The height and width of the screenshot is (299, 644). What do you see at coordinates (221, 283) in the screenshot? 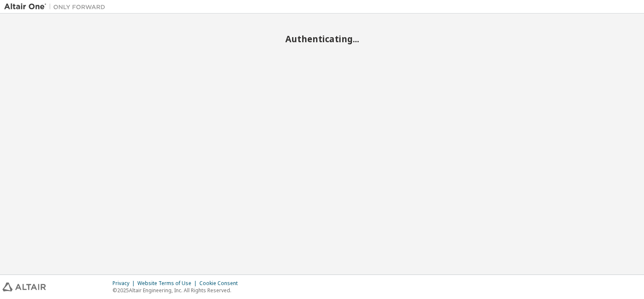
I see `div: Cookie Consent` at bounding box center [221, 283].